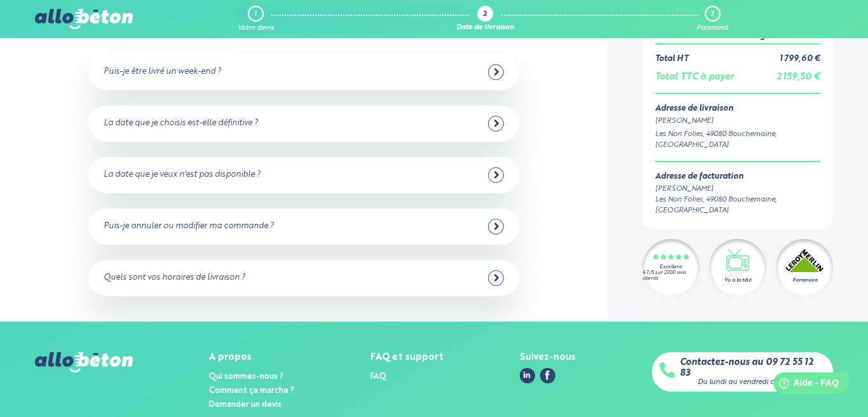  Describe the element at coordinates (738, 281) in the screenshot. I see `div: Vu à la télé` at that location.